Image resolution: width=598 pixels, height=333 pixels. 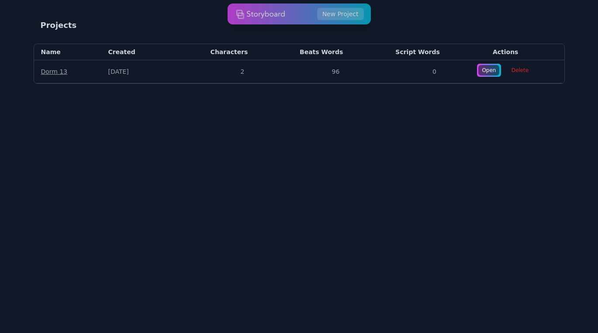 I want to click on a: New Project, so click(x=340, y=14).